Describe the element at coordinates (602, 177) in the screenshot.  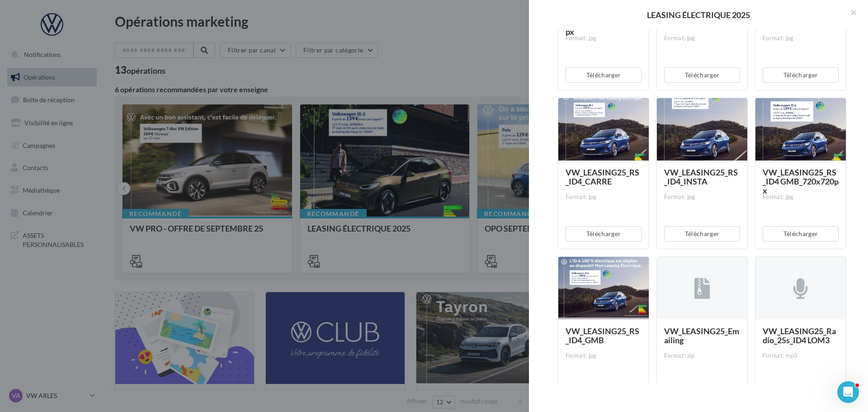
I see `span: VW_LEASING25_RS_ID4_CARRE` at that location.